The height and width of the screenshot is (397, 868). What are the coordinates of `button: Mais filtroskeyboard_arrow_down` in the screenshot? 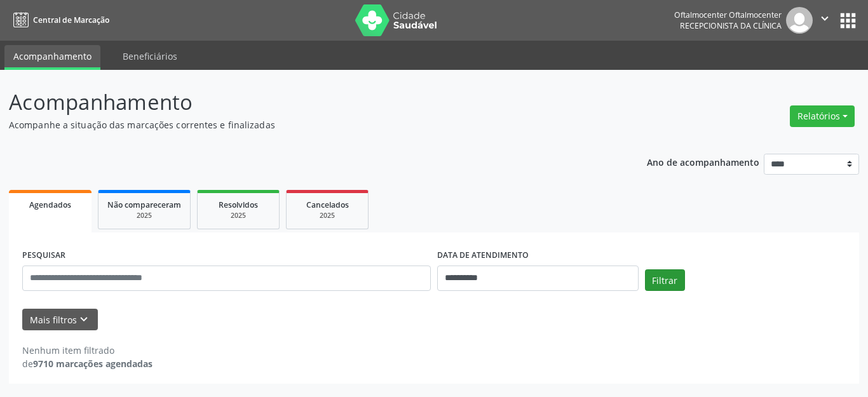 It's located at (60, 319).